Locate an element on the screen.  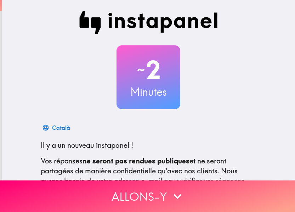
b: ne seront pas rendues publiques is located at coordinates (136, 160).